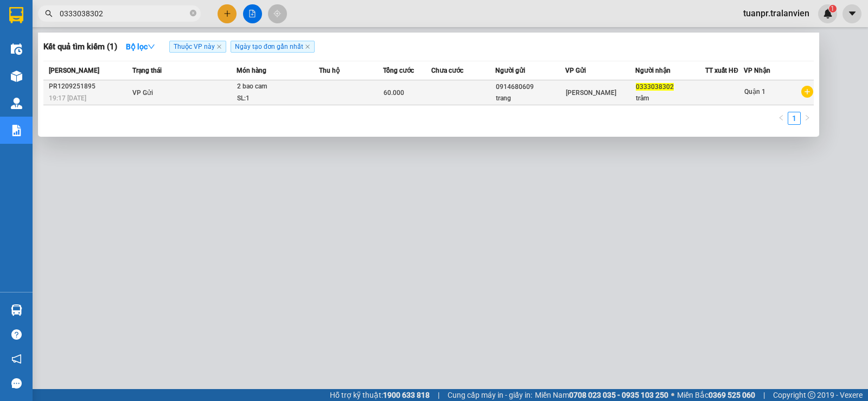 The image size is (868, 401). What do you see at coordinates (808, 118) in the screenshot?
I see `li: Next Page` at bounding box center [808, 118].